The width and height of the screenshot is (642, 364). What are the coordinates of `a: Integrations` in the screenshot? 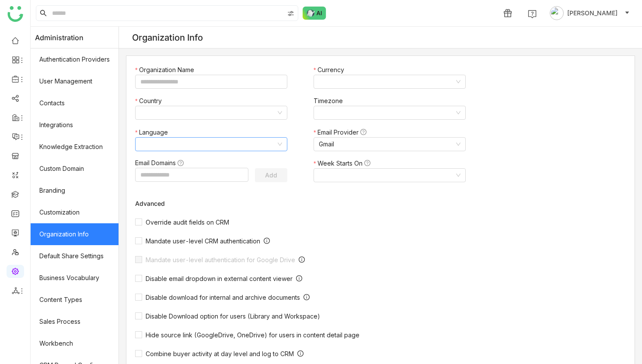 It's located at (74, 125).